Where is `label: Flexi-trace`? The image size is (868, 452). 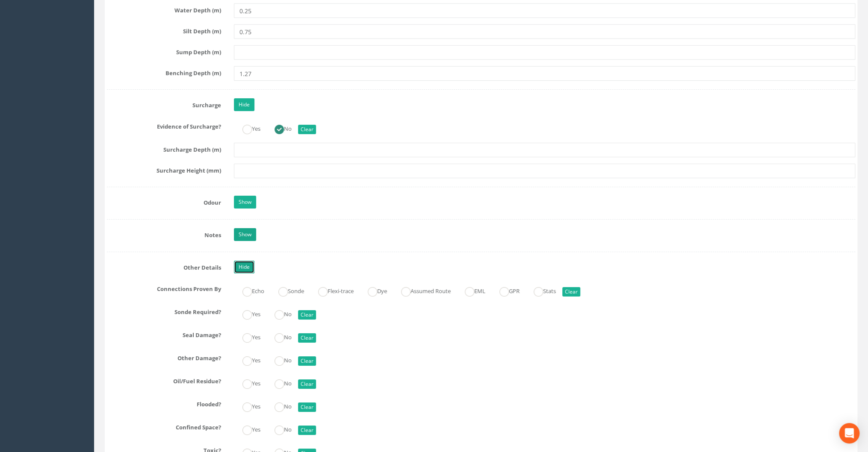
label: Flexi-trace is located at coordinates (332, 290).